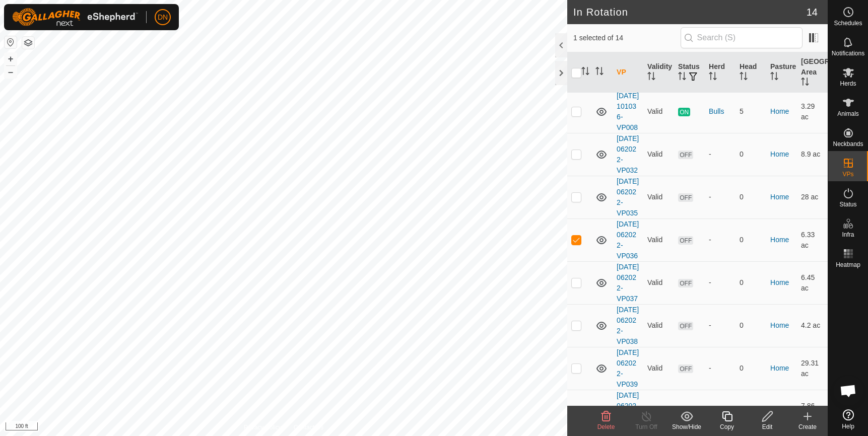  What do you see at coordinates (684, 112) in the screenshot?
I see `span: ON` at bounding box center [684, 112].